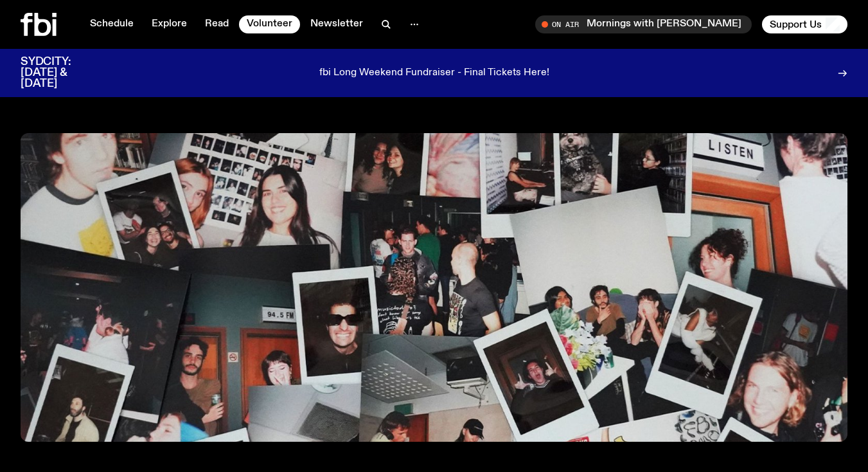 The width and height of the screenshot is (868, 472). Describe the element at coordinates (796, 25) in the screenshot. I see `span: Support Us` at that location.